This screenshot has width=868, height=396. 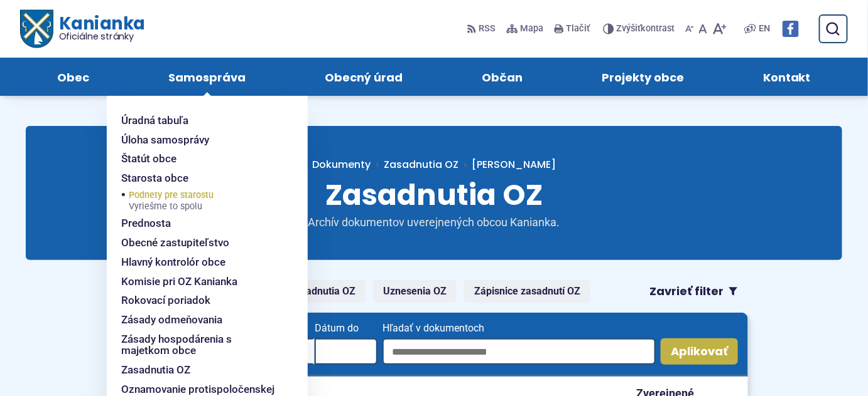 I want to click on a: Hlavný kontrolór obce, so click(x=199, y=262).